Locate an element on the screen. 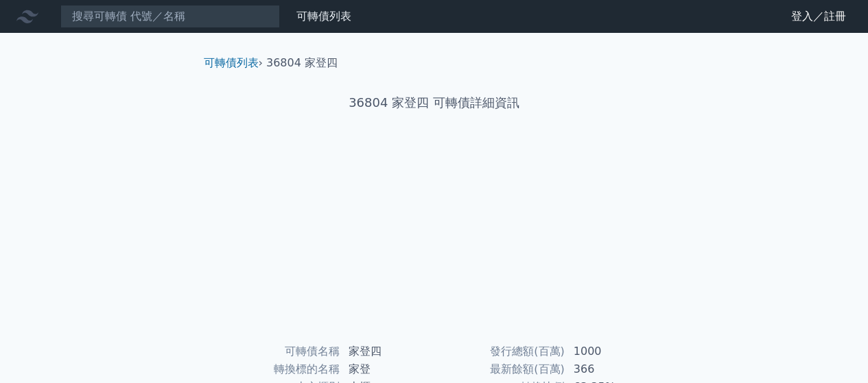 The image size is (868, 383). td: 可轉債名稱 is located at coordinates (274, 351).